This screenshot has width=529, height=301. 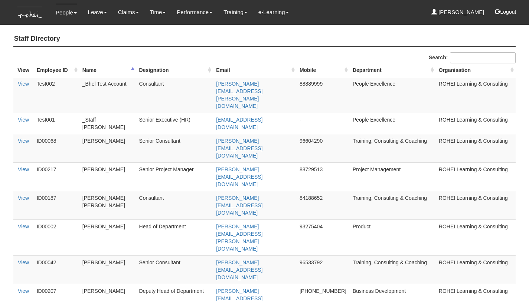 What do you see at coordinates (175, 237) in the screenshot?
I see `td: Head of Department` at bounding box center [175, 237].